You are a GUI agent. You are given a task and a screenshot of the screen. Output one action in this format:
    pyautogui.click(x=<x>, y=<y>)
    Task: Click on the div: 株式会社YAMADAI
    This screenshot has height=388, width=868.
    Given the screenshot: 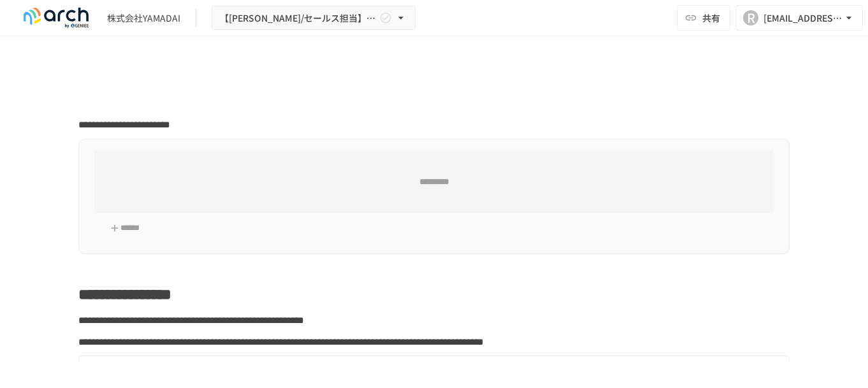 What is the action you would take?
    pyautogui.click(x=144, y=18)
    